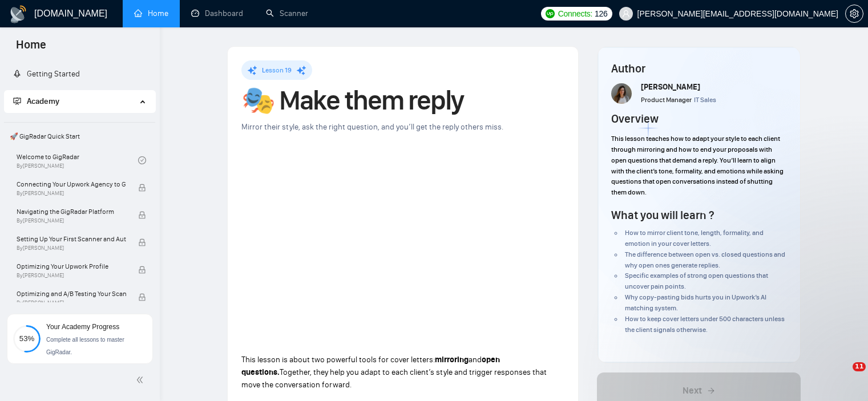 This screenshot has height=401, width=868. What do you see at coordinates (854, 14) in the screenshot?
I see `button: setting` at bounding box center [854, 14].